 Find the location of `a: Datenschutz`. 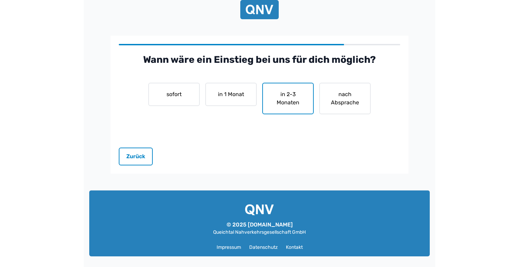

a: Datenschutz is located at coordinates (263, 248).